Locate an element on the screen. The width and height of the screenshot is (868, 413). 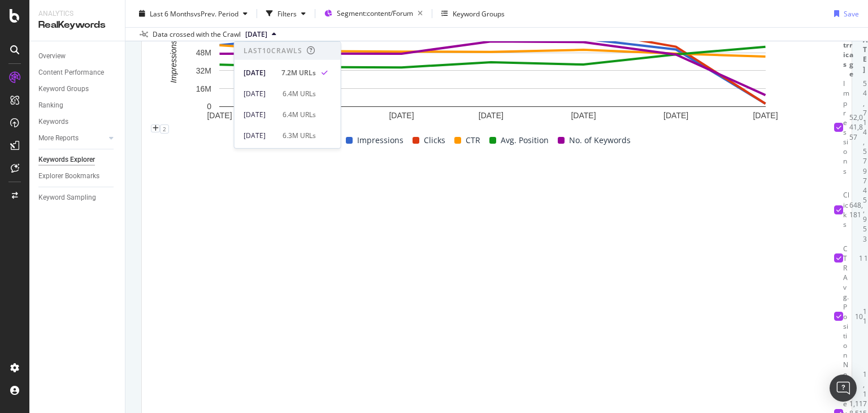
div: Last 10 Crawls is located at coordinates (273, 50).